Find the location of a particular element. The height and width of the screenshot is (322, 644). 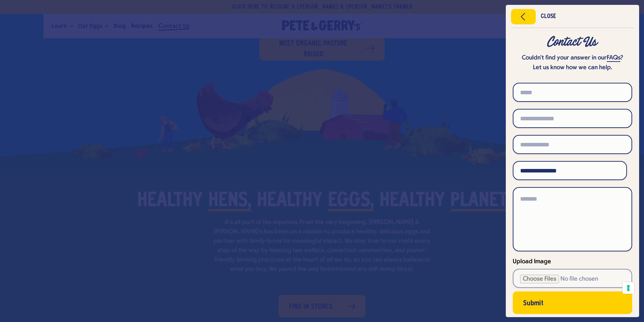

button: Submit is located at coordinates (572, 303).